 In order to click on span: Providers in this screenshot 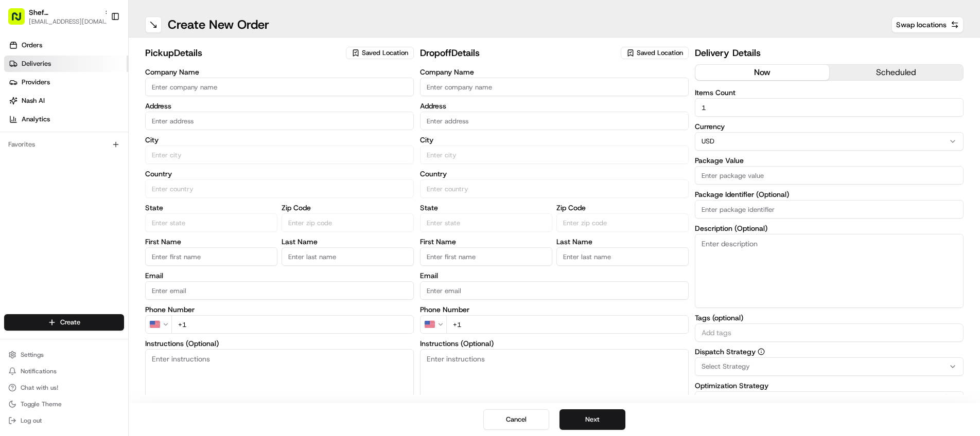, I will do `click(35, 82)`.